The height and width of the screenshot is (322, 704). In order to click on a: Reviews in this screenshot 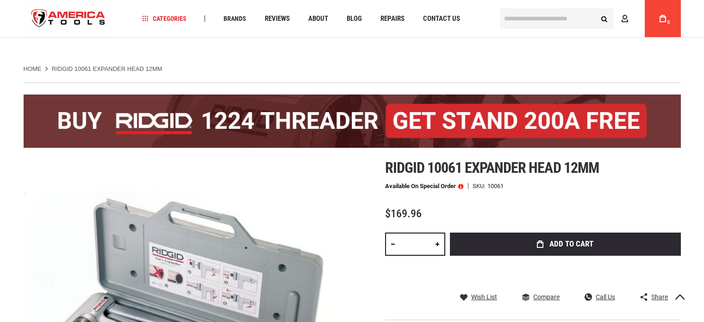, I will do `click(277, 19)`.